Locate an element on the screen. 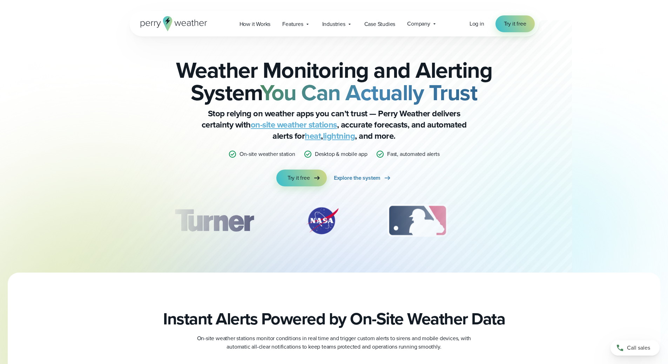 This screenshot has width=668, height=364. img: NASA.svg is located at coordinates (322, 221).